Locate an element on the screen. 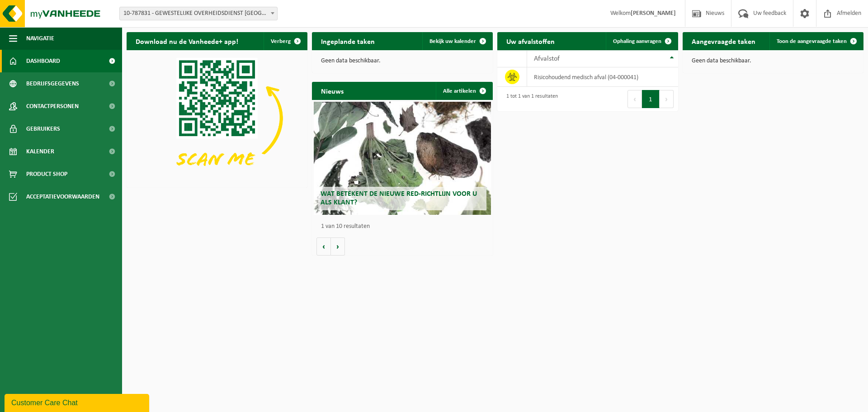  span: Product Shop is located at coordinates (46, 174).